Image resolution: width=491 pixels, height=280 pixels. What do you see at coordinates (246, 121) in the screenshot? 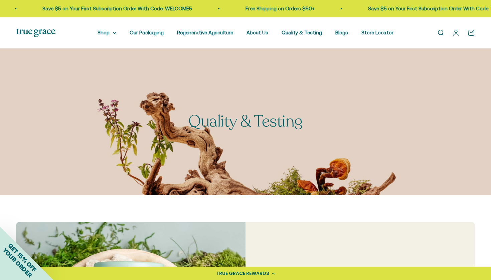
I see `split-lines: Quality & Testing` at bounding box center [246, 121].